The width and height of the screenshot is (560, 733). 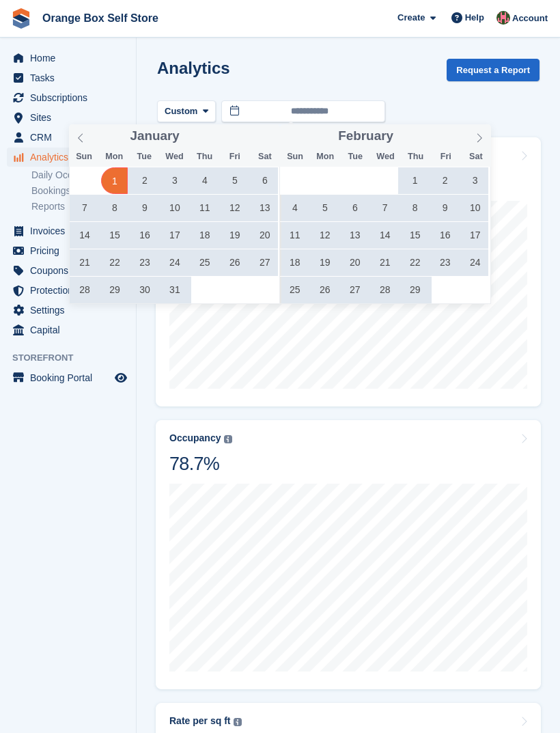 What do you see at coordinates (476, 157) in the screenshot?
I see `span: Sat` at bounding box center [476, 157].